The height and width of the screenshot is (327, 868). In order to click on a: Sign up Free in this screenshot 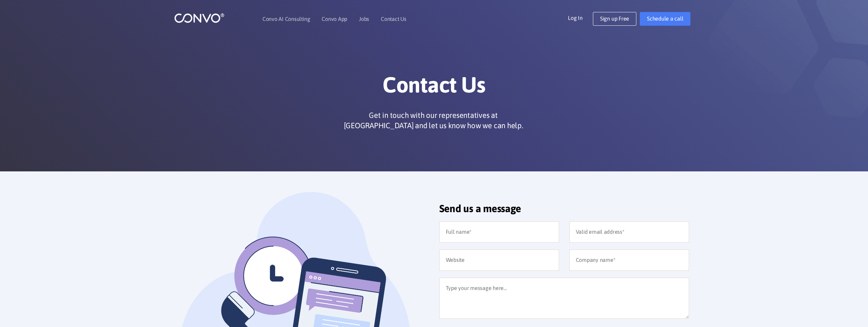, I will do `click(615, 19)`.